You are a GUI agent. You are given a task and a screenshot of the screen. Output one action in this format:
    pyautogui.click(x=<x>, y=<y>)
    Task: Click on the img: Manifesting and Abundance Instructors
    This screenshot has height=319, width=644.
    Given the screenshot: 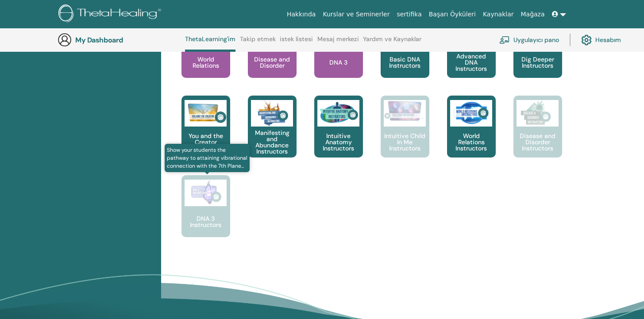 What is the action you would take?
    pyautogui.click(x=272, y=113)
    